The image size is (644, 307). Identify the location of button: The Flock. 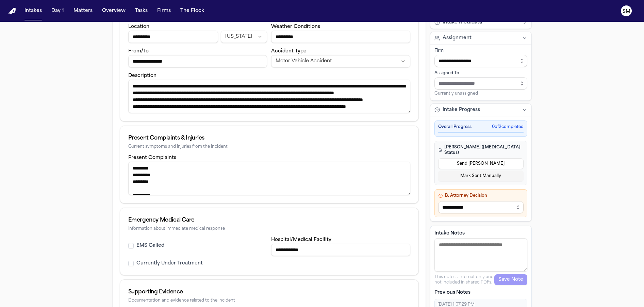
(192, 11).